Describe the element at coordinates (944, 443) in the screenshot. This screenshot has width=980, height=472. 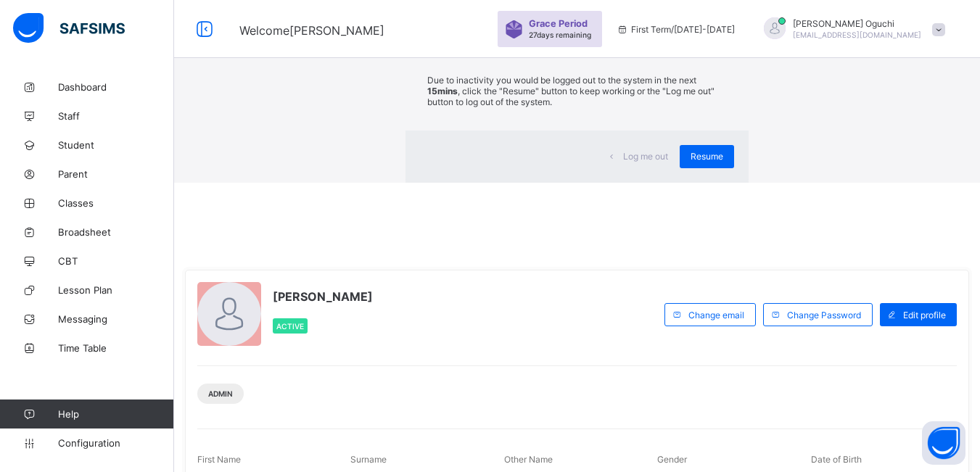
I see `button: Open asap` at that location.